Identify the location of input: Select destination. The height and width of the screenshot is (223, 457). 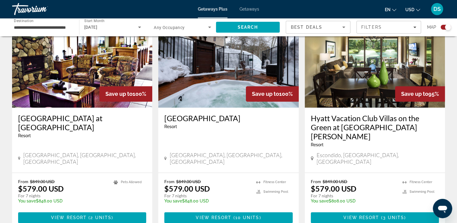
(43, 27).